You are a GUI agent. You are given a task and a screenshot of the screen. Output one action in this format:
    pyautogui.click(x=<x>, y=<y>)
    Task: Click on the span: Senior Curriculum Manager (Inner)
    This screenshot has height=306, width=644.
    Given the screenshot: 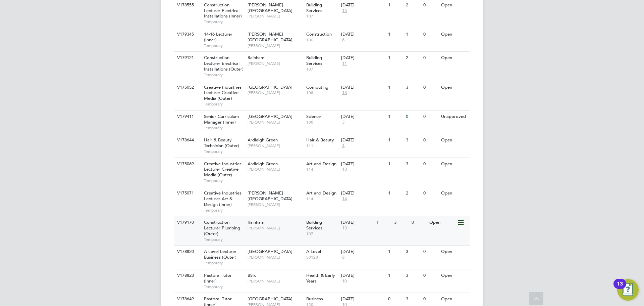 What is the action you would take?
    pyautogui.click(x=221, y=119)
    